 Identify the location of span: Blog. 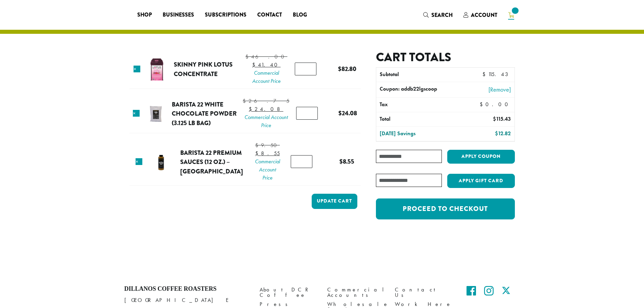
(300, 15).